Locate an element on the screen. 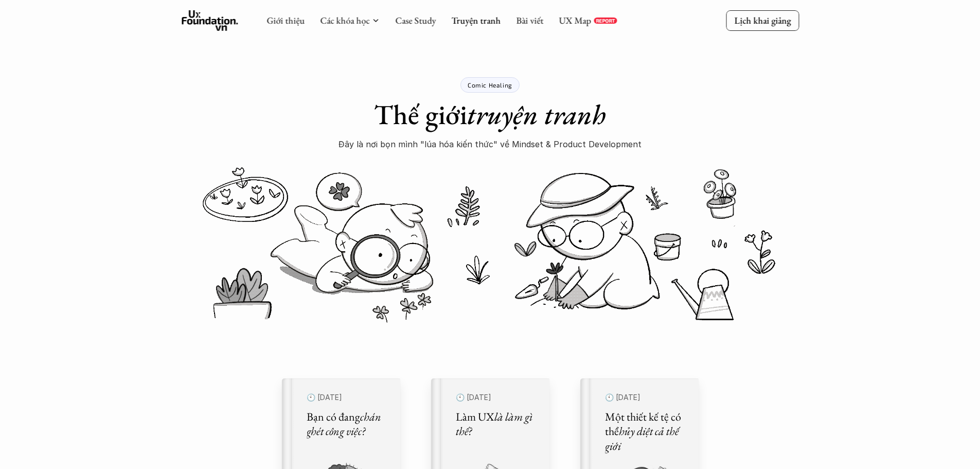 This screenshot has height=469, width=980. em: chán ghét công việc? is located at coordinates (345, 424).